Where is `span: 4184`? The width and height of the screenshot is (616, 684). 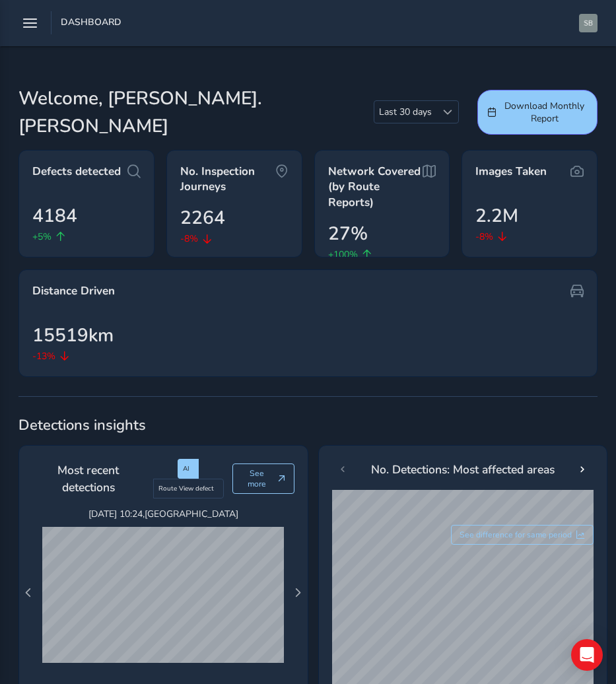
span: 4184 is located at coordinates (55, 216).